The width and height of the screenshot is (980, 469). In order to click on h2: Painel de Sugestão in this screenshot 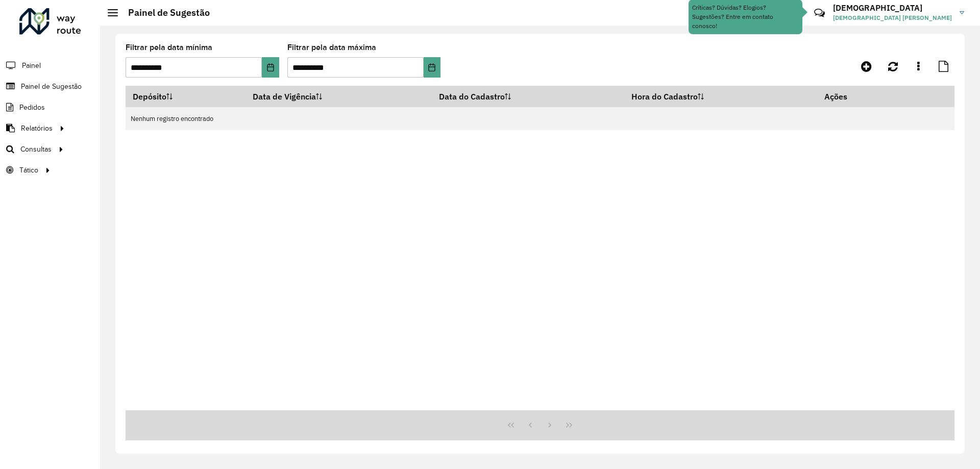, I will do `click(164, 13)`.